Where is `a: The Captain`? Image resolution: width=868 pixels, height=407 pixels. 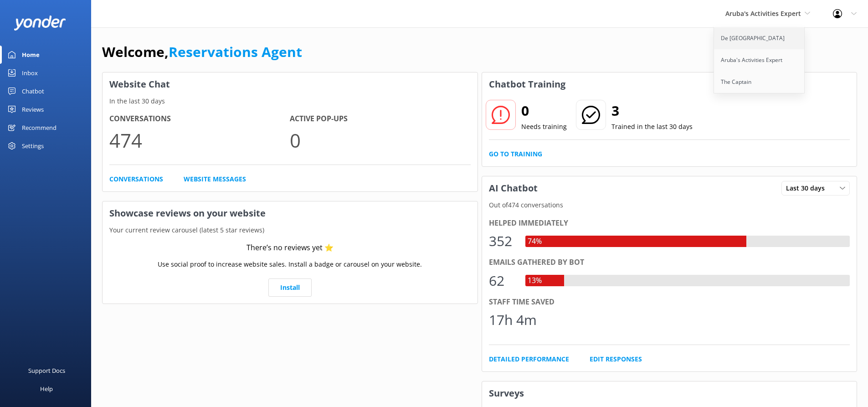
a: The Captain is located at coordinates (760, 82).